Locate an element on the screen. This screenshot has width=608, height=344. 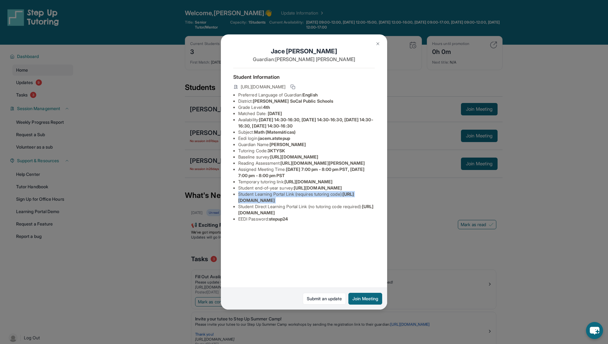
li: Temporary tutoring link : is located at coordinates (307, 182).